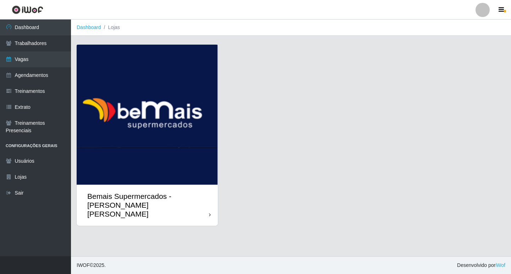 This screenshot has height=274, width=511. Describe the element at coordinates (83, 265) in the screenshot. I see `span: IWOF` at that location.